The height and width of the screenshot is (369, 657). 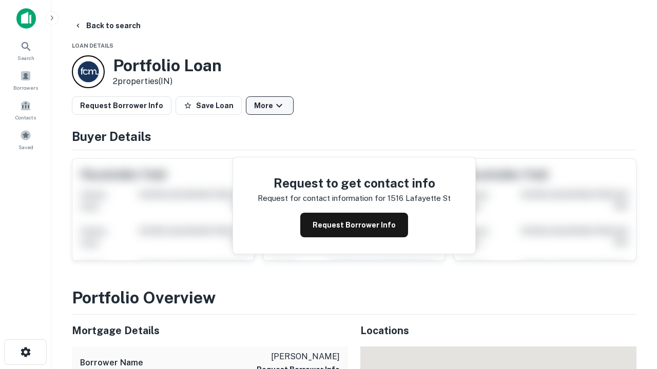 I want to click on a: Saved, so click(x=26, y=140).